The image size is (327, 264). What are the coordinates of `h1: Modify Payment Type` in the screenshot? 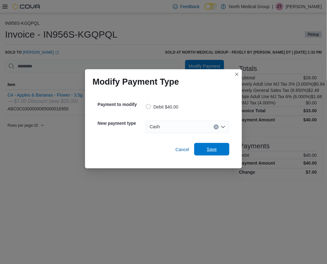 It's located at (136, 82).